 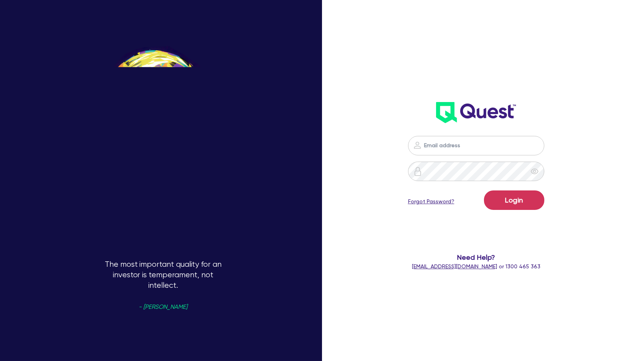 I want to click on span: eye, so click(x=535, y=172).